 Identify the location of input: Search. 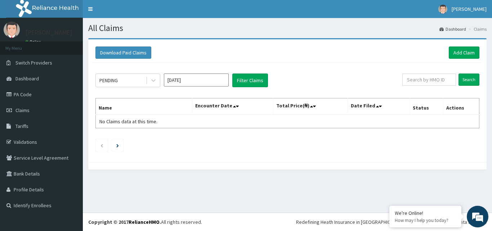
(469, 80).